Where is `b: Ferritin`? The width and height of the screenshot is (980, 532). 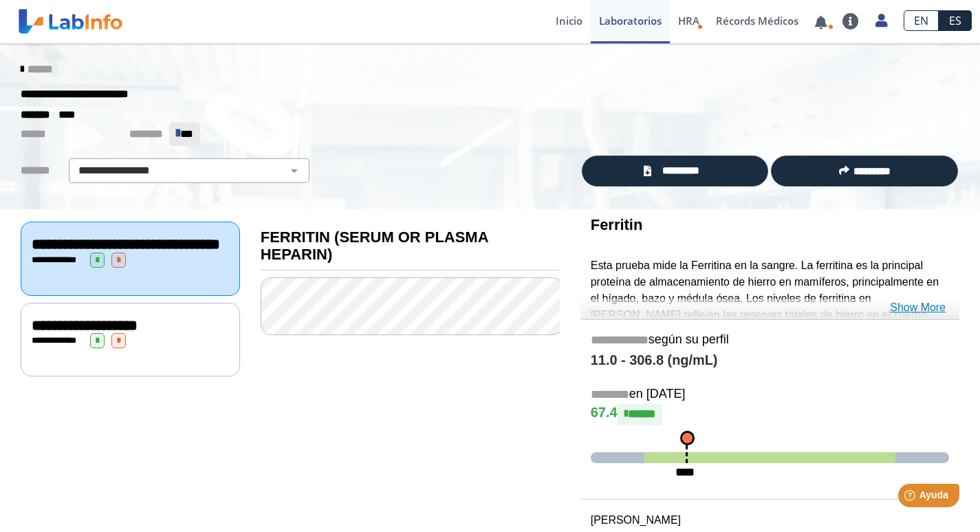
b: Ferritin is located at coordinates (617, 224).